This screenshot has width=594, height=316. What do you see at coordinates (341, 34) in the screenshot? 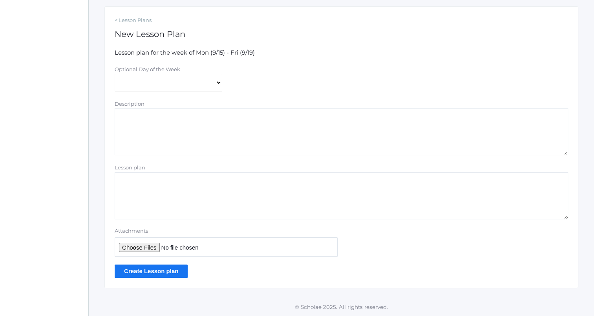
I see `h1: New Lesson Plan` at bounding box center [341, 34].